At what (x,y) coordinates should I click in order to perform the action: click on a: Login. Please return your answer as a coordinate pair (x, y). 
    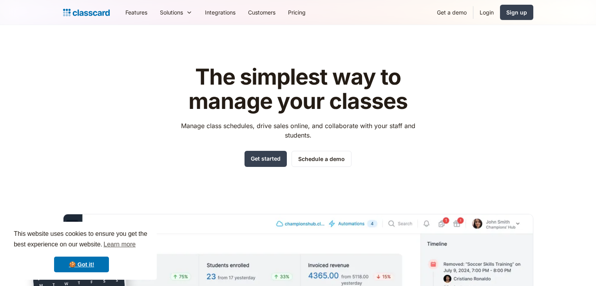
    Looking at the image, I should click on (486, 12).